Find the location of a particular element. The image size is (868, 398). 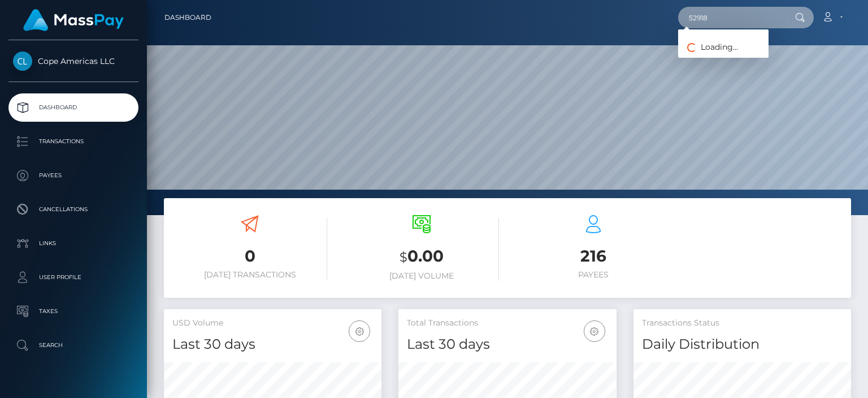

p: Links is located at coordinates (73, 243).